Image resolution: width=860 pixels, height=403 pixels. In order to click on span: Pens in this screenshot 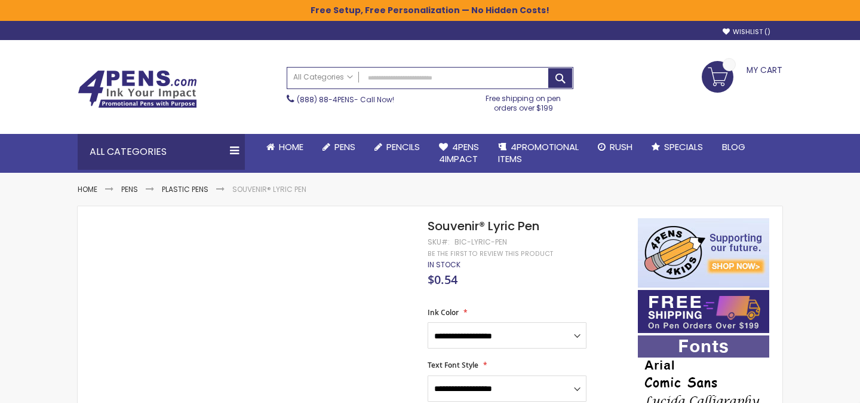, I will do `click(345, 146)`.